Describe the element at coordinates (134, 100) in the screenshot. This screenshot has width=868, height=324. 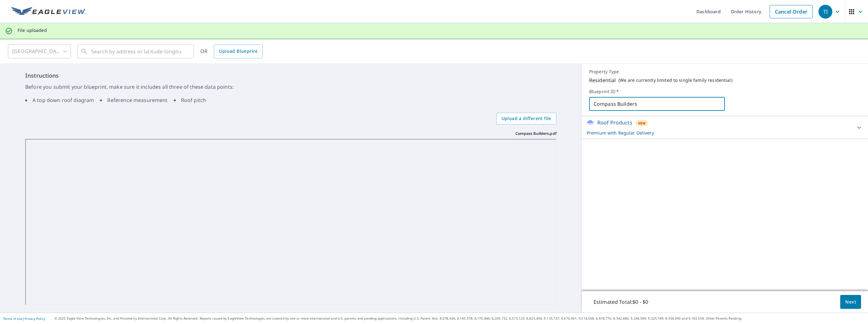
I see `li: Reference measurement` at that location.